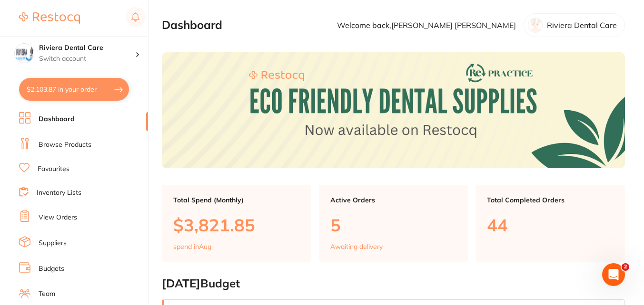 This screenshot has width=644, height=305. Describe the element at coordinates (52, 243) in the screenshot. I see `a: Suppliers` at that location.